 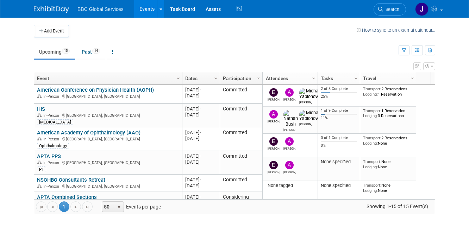 What do you see at coordinates (339, 146) in the screenshot?
I see `div: 0%` at bounding box center [339, 146].